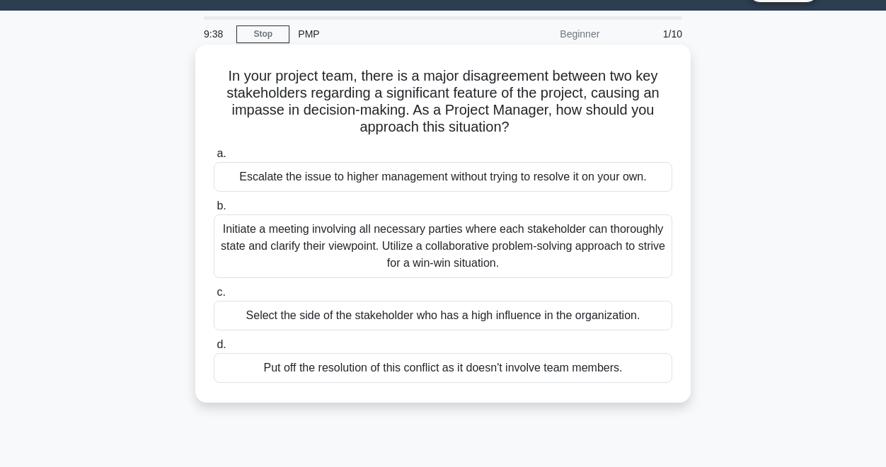  Describe the element at coordinates (221, 153) in the screenshot. I see `span: a.` at that location.